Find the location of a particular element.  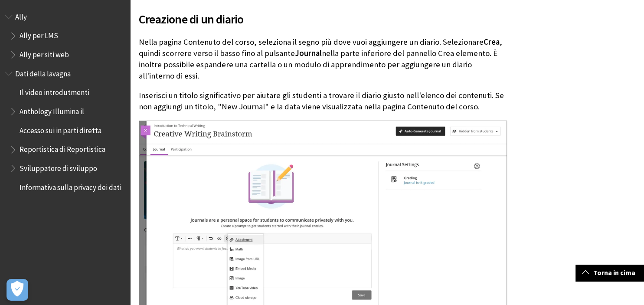

span: Anthology Illumina il is located at coordinates (52, 109).